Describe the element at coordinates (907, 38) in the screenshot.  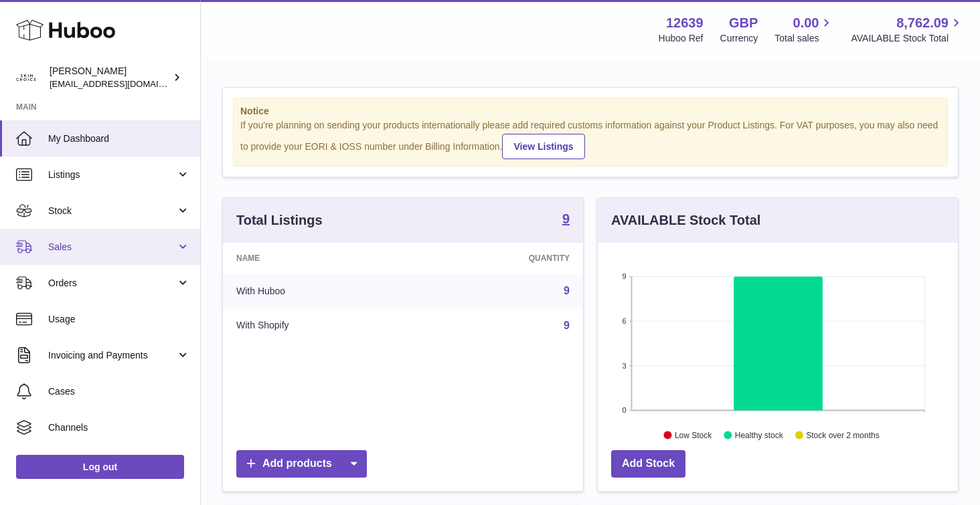
I see `span: AVAILABLE Stock Total` at that location.